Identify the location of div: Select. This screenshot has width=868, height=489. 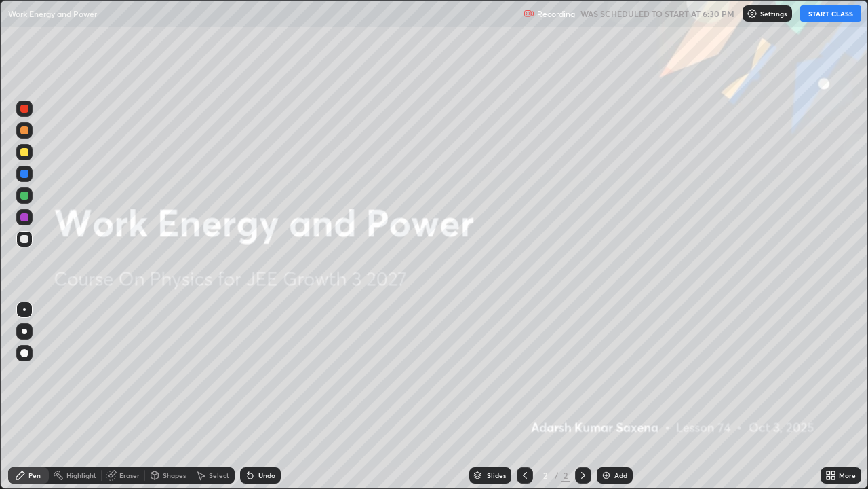
(219, 475).